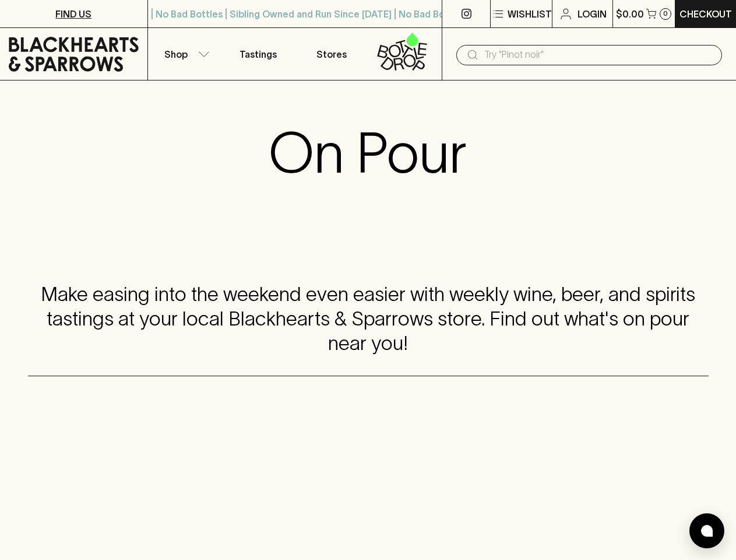  What do you see at coordinates (530, 14) in the screenshot?
I see `p: Wishlist` at bounding box center [530, 14].